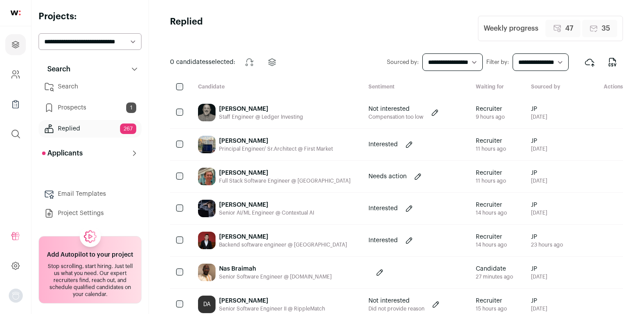  Describe the element at coordinates (90, 87) in the screenshot. I see `a: Search` at that location.